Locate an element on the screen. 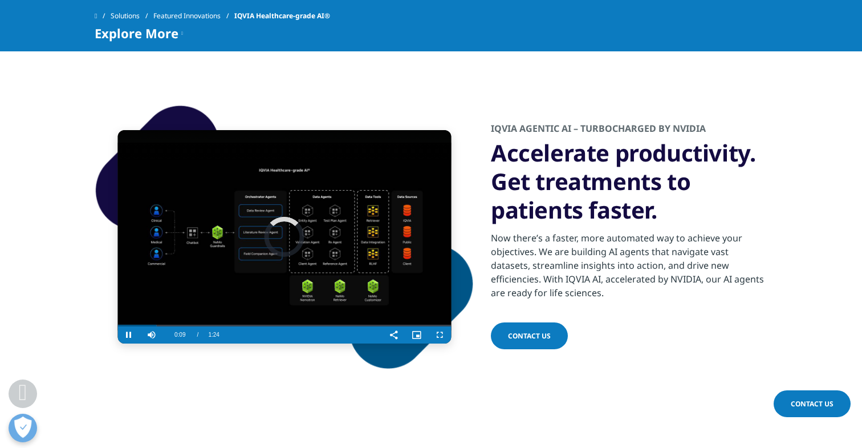  a: Featured Innovations is located at coordinates (194, 16).